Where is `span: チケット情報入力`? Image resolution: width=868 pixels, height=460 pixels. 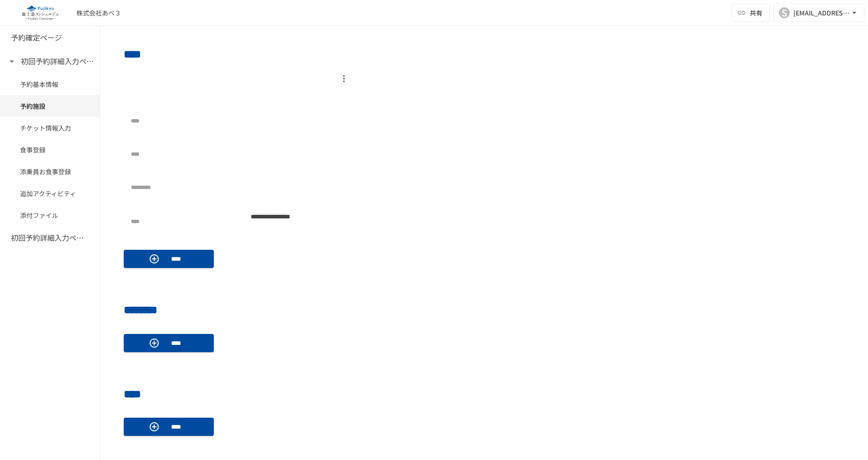 span: チケット情報入力 is located at coordinates (49, 128).